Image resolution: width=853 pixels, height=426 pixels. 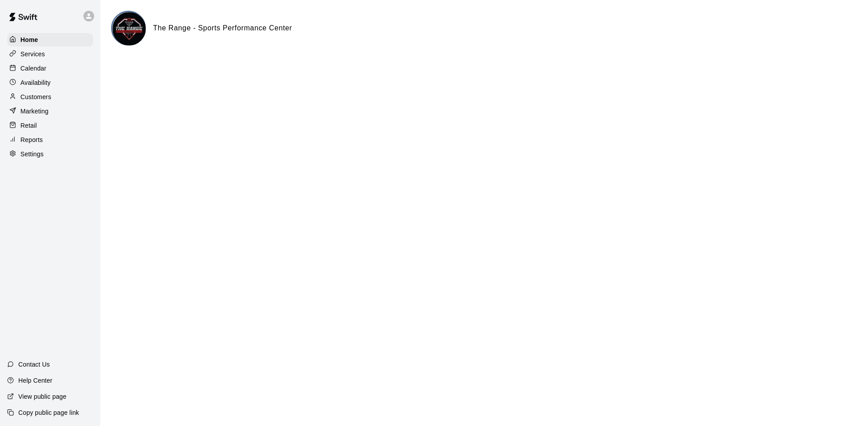 What do you see at coordinates (50, 54) in the screenshot?
I see `a: Services` at bounding box center [50, 54].